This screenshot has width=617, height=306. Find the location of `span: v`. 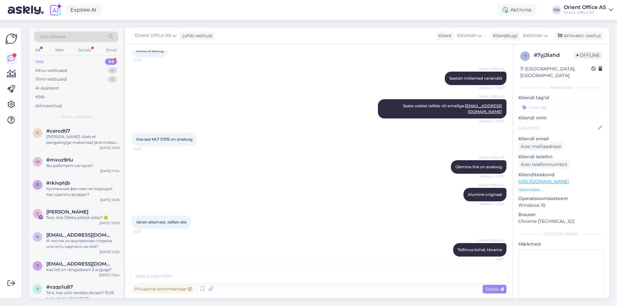

span: v is located at coordinates (38, 289).